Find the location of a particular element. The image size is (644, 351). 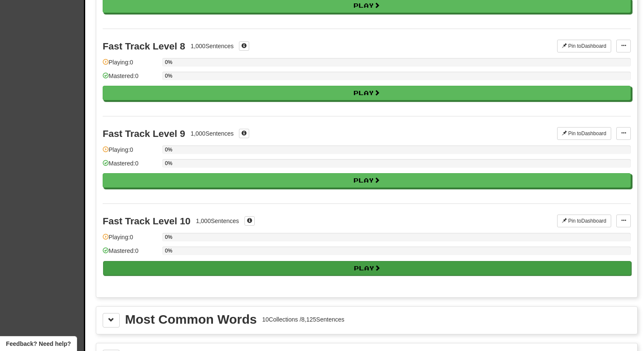

div: Fast Track Level 8 is located at coordinates (144, 46).